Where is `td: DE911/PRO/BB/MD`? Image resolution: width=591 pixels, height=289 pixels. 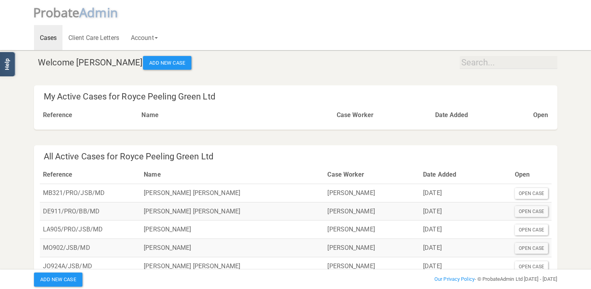
td: DE911/PRO/BB/MD is located at coordinates (90, 211).